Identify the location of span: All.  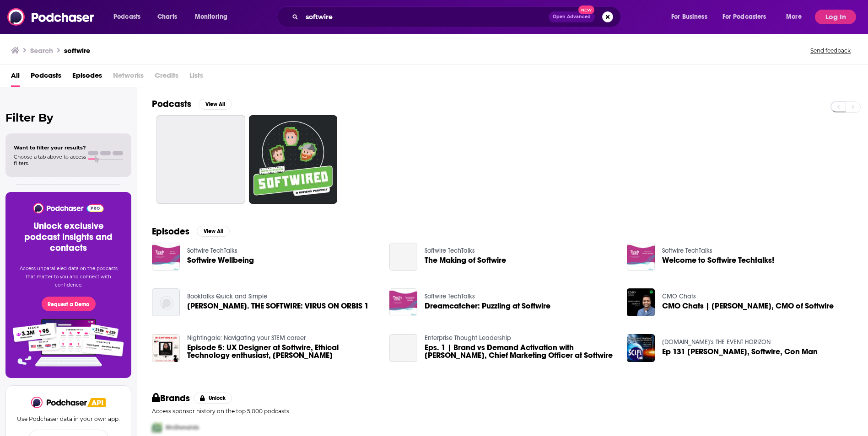
(15, 77).